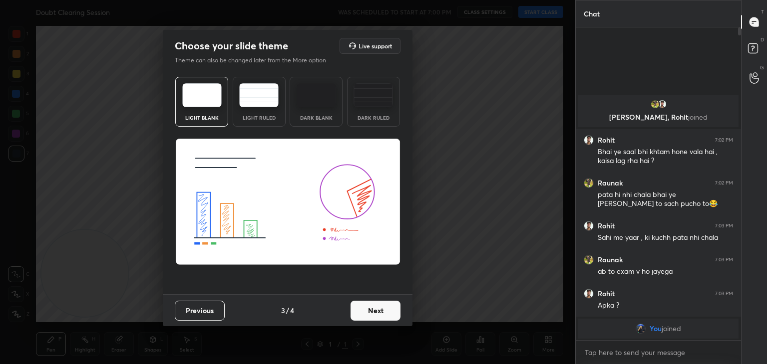 The height and width of the screenshot is (364, 767). I want to click on img: lightThemeBanner.fbc32fad.svg, so click(287, 202).